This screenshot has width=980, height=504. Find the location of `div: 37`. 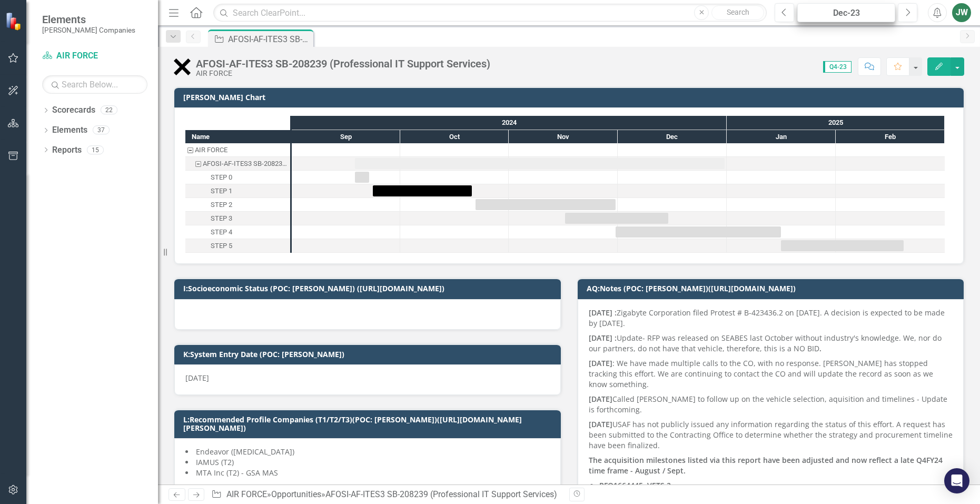

div: 37 is located at coordinates (101, 130).